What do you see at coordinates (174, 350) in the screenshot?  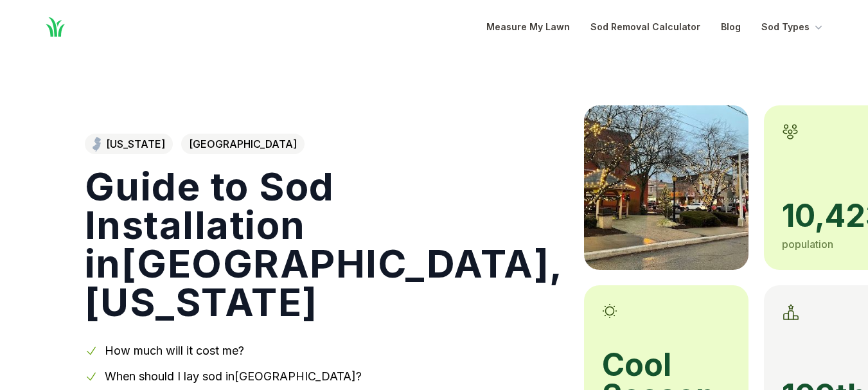 I see `a: How much will it cost me?` at bounding box center [174, 350].